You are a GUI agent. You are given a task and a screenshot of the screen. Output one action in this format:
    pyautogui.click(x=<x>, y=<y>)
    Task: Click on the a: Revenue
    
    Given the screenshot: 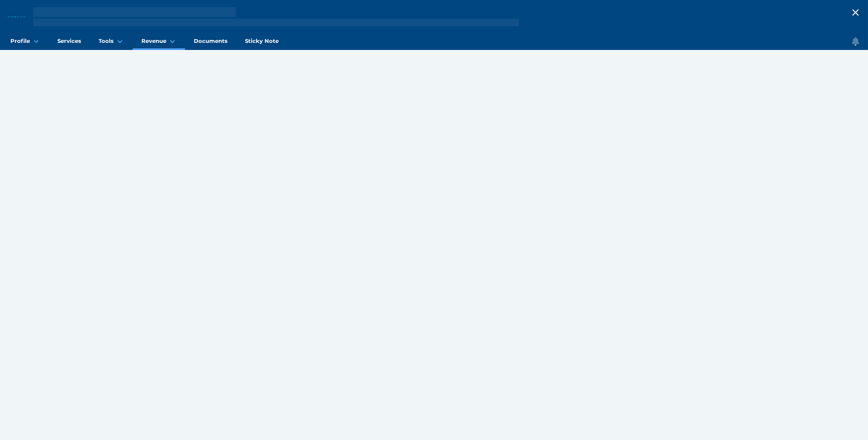 What is the action you would take?
    pyautogui.click(x=159, y=42)
    